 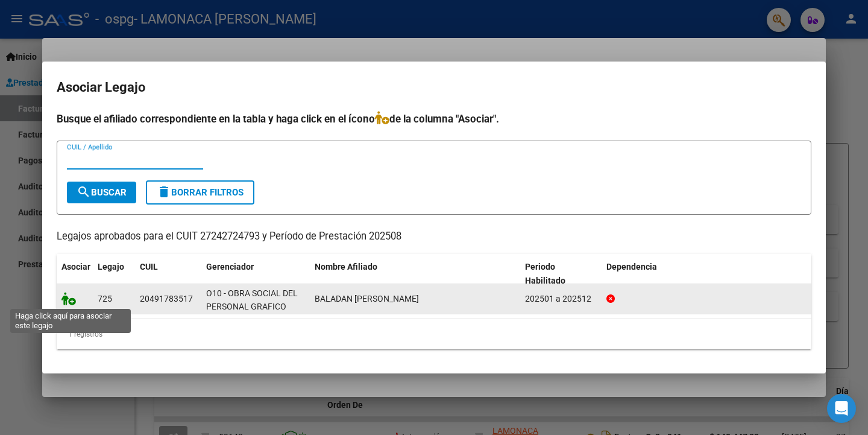 What do you see at coordinates (434, 236) in the screenshot?
I see `p: Legajos aprobados para el CUIT 27242724793 y Período de Prestación 202508` at bounding box center [434, 236].